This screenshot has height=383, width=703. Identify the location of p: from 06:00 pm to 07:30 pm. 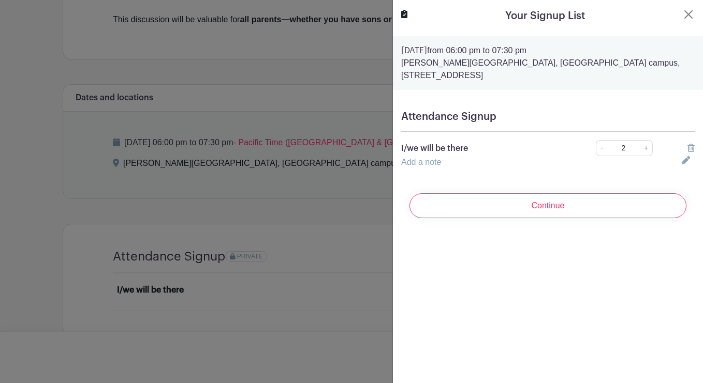
(547, 51).